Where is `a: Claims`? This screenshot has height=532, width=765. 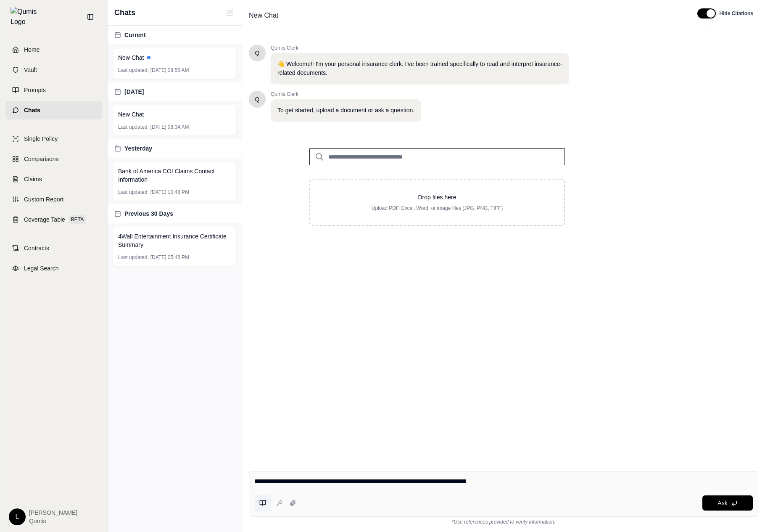 a: Claims is located at coordinates (54, 179).